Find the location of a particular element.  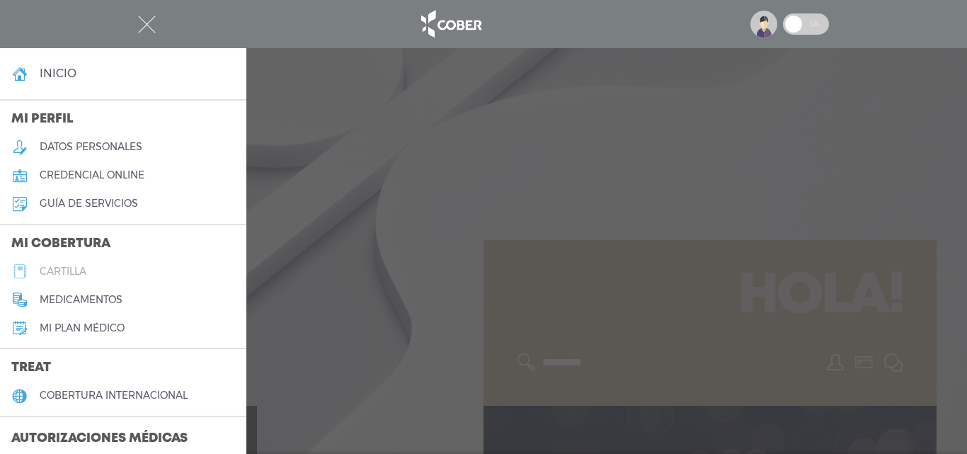

h5: Mi plan médico is located at coordinates (82, 328).